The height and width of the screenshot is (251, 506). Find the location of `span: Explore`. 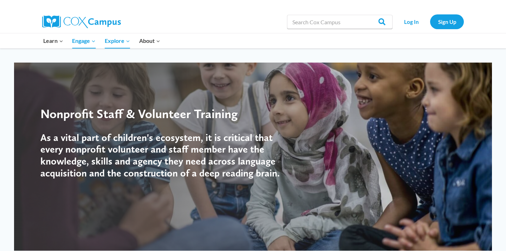

span: Explore is located at coordinates (117, 41).